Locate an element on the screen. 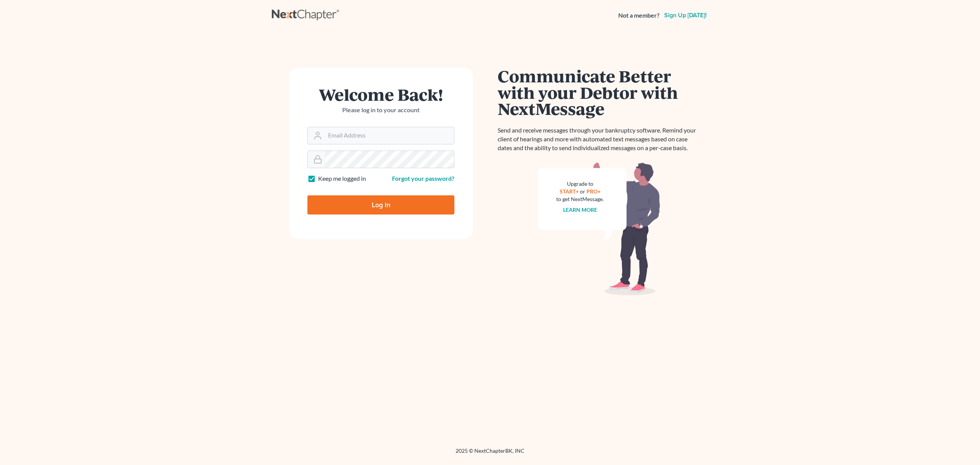  strong: Not a member? is located at coordinates (639, 15).